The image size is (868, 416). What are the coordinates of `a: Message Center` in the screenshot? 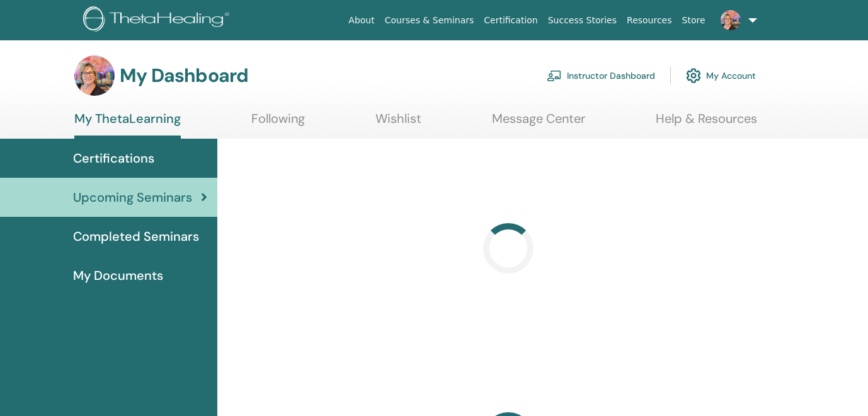 It's located at (539, 123).